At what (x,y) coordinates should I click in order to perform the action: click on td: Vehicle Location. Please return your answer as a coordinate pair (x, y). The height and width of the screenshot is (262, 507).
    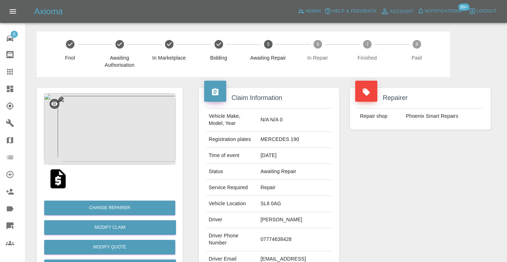
    Looking at the image, I should click on (232, 203).